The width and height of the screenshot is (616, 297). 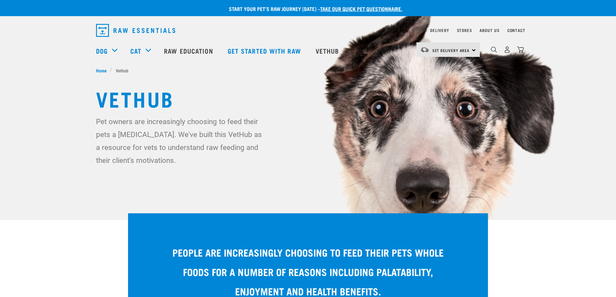 What do you see at coordinates (425, 50) in the screenshot?
I see `img: van-moving.png` at bounding box center [425, 50].